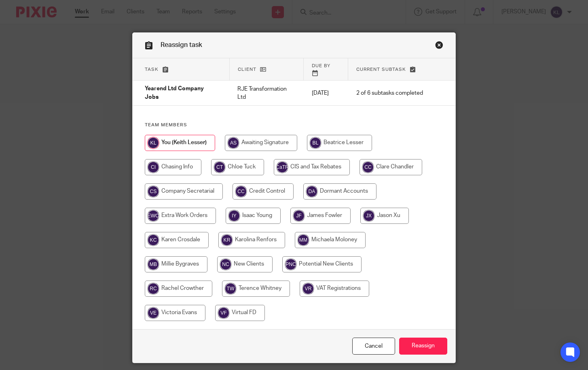  Describe the element at coordinates (152, 69) in the screenshot. I see `span: Task` at that location.